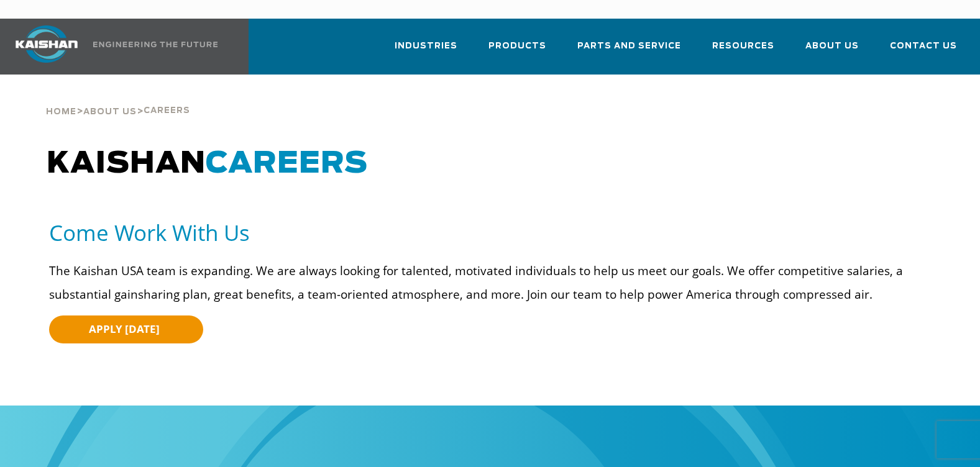 The image size is (980, 467). What do you see at coordinates (629, 46) in the screenshot?
I see `span: Parts and Service` at bounding box center [629, 46].